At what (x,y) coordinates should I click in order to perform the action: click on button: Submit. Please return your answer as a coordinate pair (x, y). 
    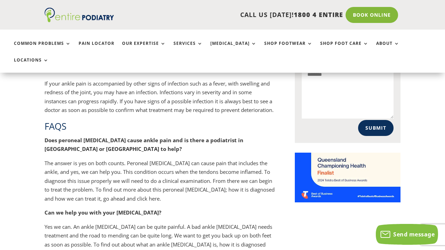
    Looking at the image, I should click on (375, 128).